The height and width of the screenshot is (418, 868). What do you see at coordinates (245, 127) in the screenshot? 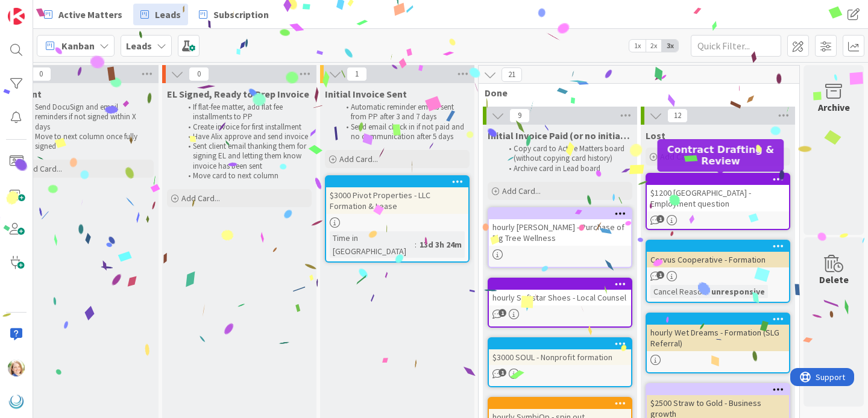
I see `li: Create invoice for first installment` at bounding box center [245, 127].